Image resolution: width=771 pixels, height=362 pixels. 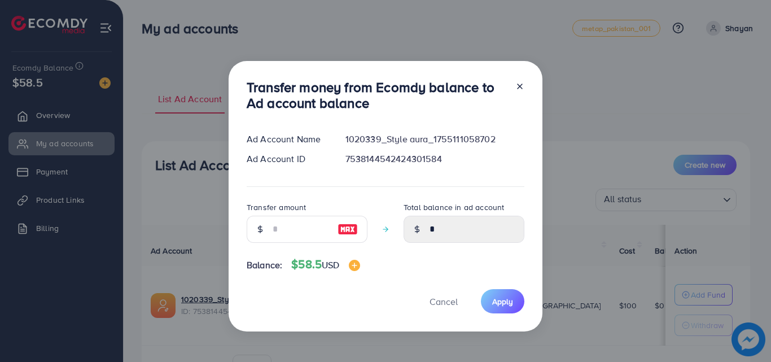 I want to click on button: Cancel, so click(x=443, y=301).